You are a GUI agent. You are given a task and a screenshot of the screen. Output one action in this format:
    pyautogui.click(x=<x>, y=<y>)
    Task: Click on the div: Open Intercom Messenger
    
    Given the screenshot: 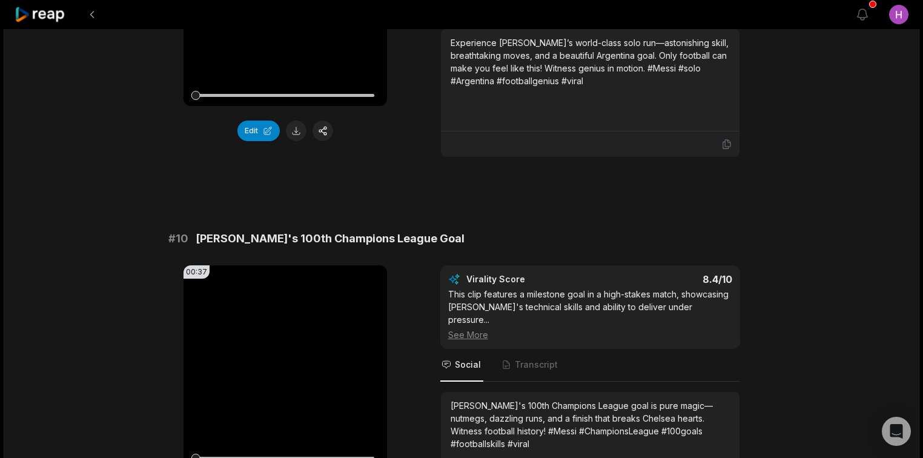 What is the action you would take?
    pyautogui.click(x=897, y=431)
    